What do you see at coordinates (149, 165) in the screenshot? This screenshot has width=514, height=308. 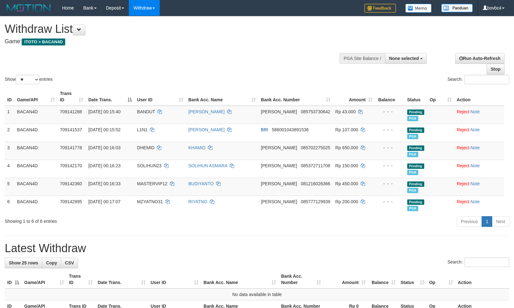 I see `span: SOLIHUN23` at bounding box center [149, 165].